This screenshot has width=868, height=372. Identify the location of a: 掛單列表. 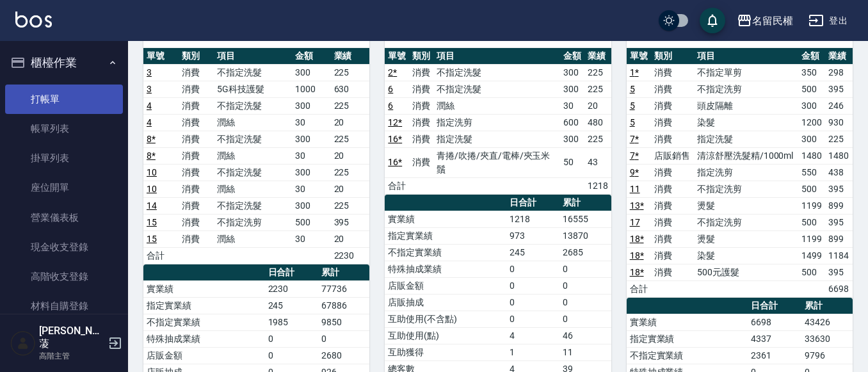
(64, 158).